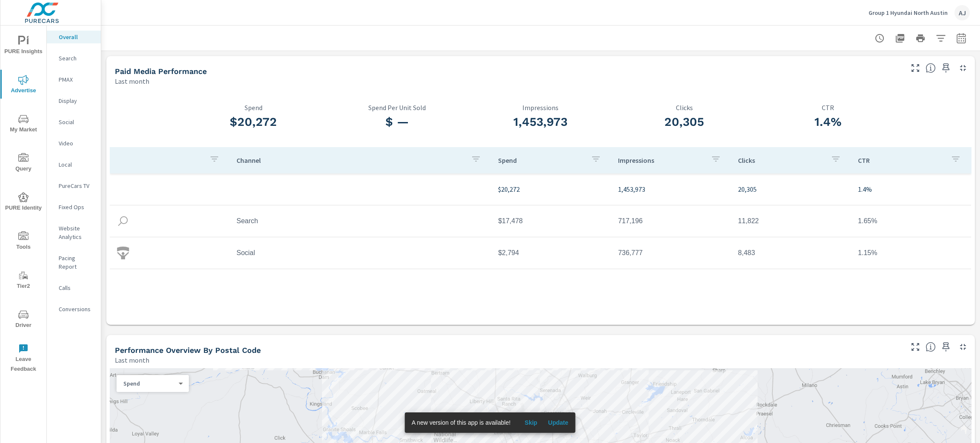 The image size is (980, 443). What do you see at coordinates (253, 122) in the screenshot?
I see `h3: $20,272` at bounding box center [253, 122].